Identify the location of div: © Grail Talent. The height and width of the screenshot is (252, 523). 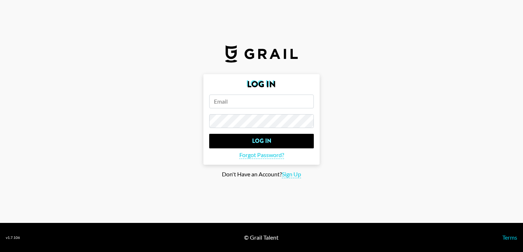
(261, 237).